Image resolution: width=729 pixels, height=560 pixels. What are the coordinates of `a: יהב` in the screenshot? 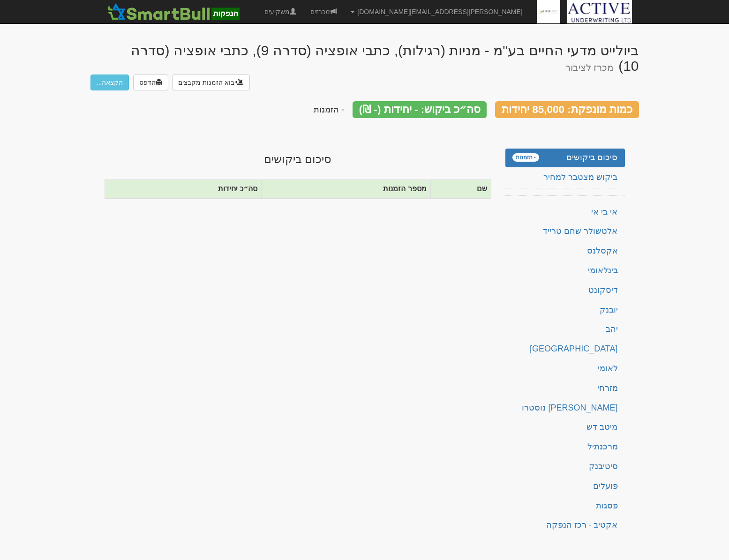 It's located at (564, 330).